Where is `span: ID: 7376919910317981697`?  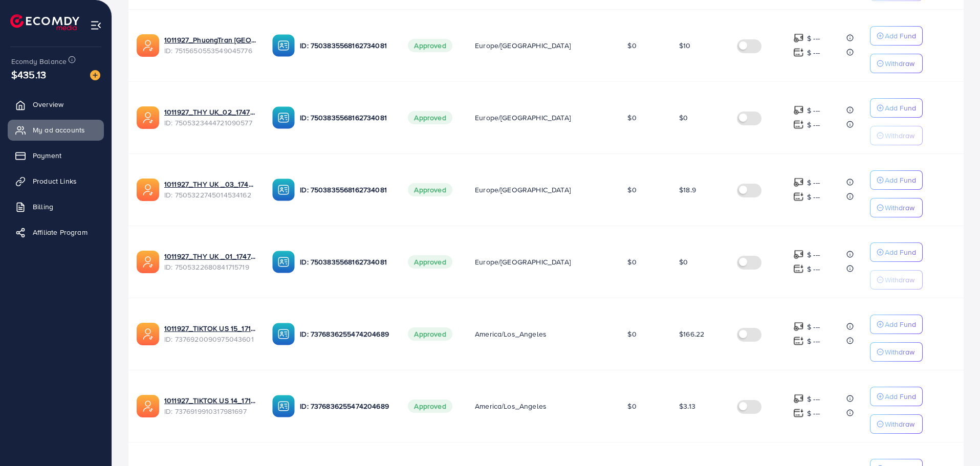 span: ID: 7376919910317981697 is located at coordinates (210, 412).